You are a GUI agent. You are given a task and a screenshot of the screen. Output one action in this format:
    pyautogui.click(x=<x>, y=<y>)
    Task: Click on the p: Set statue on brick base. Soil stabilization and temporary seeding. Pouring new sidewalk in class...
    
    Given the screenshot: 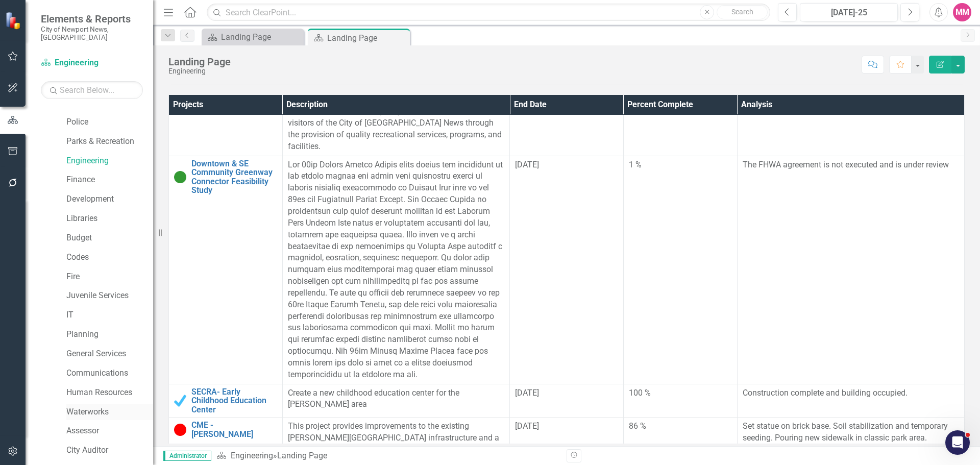 What is the action you would take?
    pyautogui.click(x=851, y=438)
    